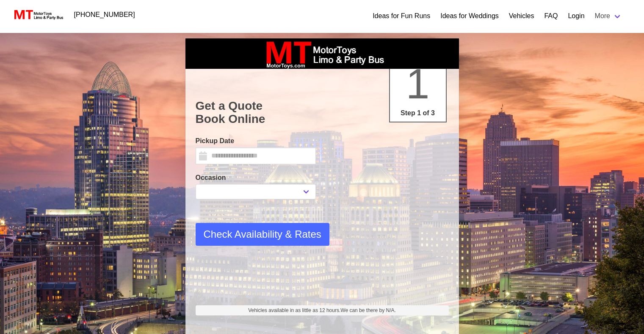 Image resolution: width=644 pixels, height=334 pixels. Describe the element at coordinates (608, 16) in the screenshot. I see `a: More` at that location.